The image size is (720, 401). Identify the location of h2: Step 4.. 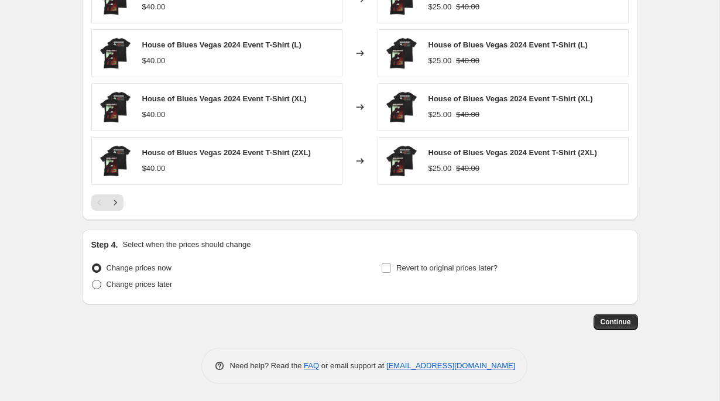
(105, 245).